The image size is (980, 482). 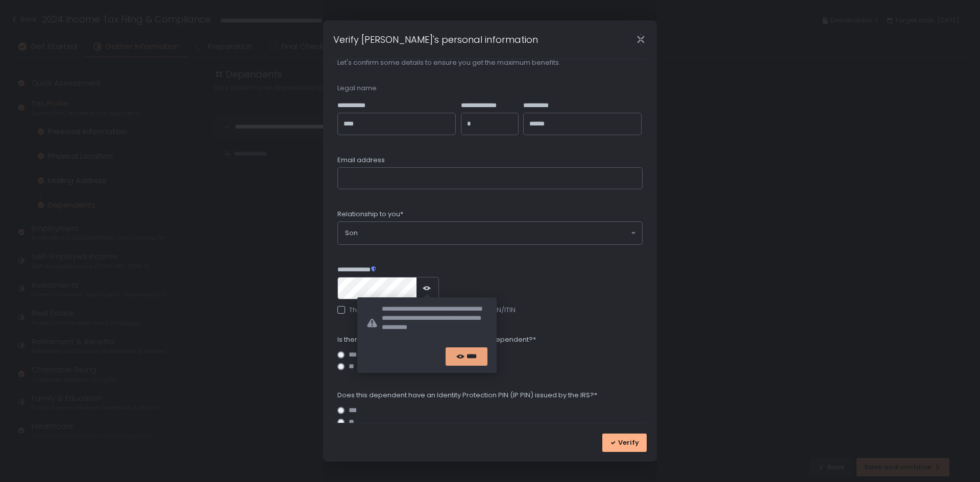 I want to click on span: Is there a formal custody arrangement for this dependent?*, so click(x=436, y=340).